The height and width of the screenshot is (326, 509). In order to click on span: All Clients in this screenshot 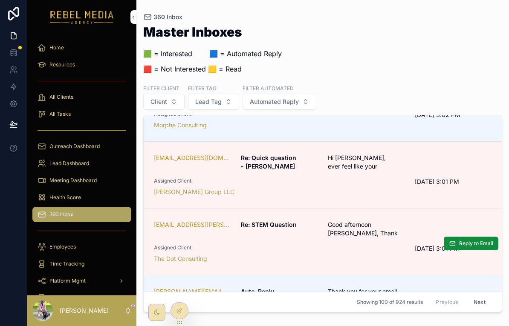, I will do `click(61, 97)`.